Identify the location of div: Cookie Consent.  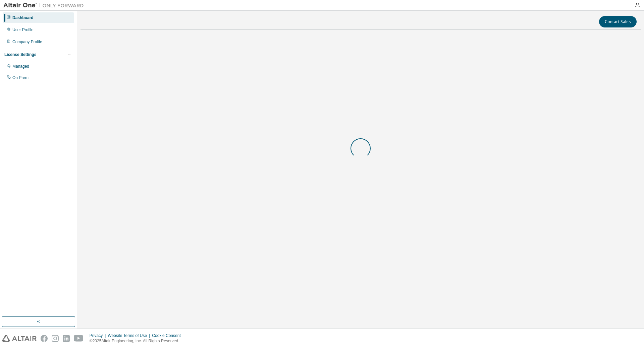
(168, 336).